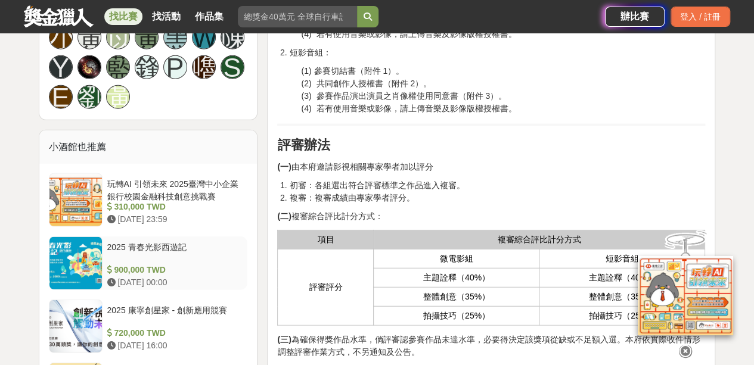  I want to click on a: 苡, so click(118, 38).